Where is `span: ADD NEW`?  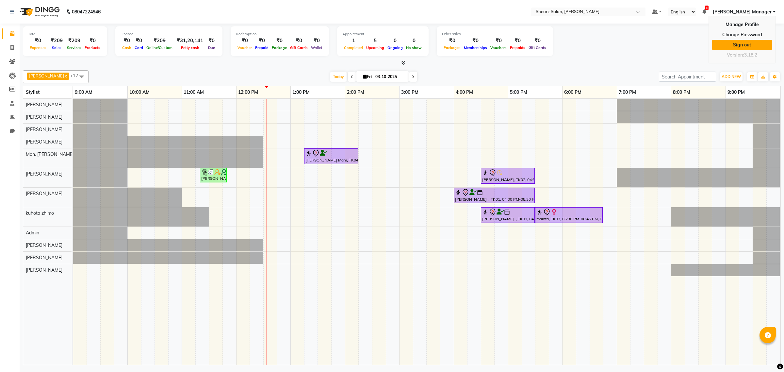
span: ADD NEW is located at coordinates (731, 76).